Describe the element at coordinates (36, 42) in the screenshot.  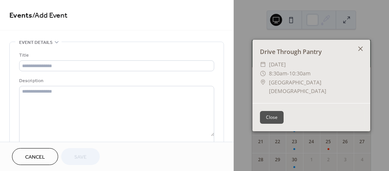
I see `span: Event details` at that location.